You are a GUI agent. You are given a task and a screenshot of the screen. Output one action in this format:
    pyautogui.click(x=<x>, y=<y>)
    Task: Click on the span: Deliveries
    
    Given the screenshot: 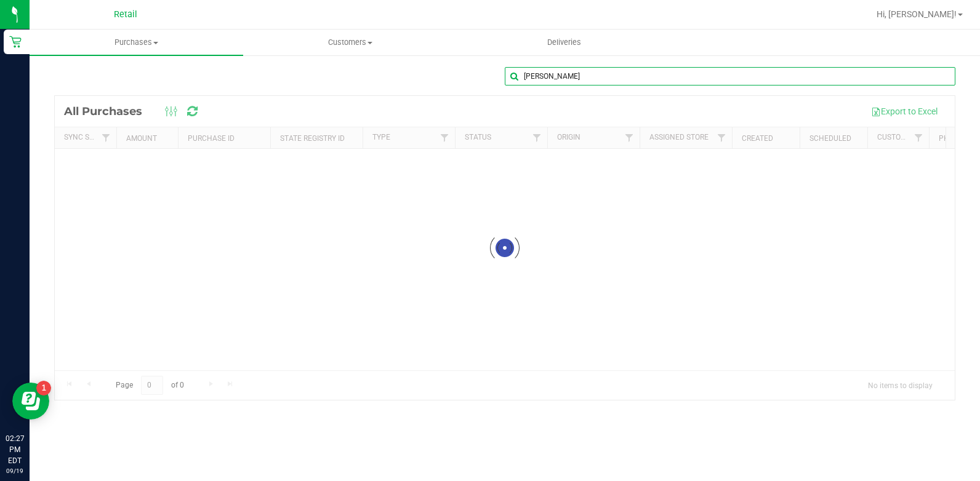 What is the action you would take?
    pyautogui.click(x=564, y=43)
    